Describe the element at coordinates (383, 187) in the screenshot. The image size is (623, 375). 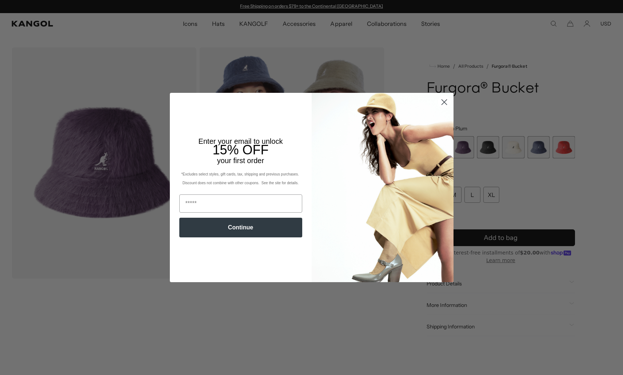
I see `img: 93be19ad-e773-4382-80b9-c9d740c9197f.jpeg` at that location.